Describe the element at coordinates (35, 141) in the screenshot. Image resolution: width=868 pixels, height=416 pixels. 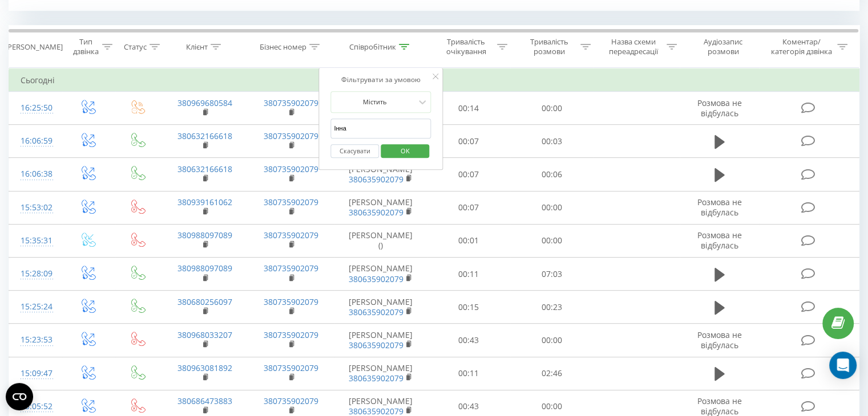
I see `div: 16:06:59` at that location.